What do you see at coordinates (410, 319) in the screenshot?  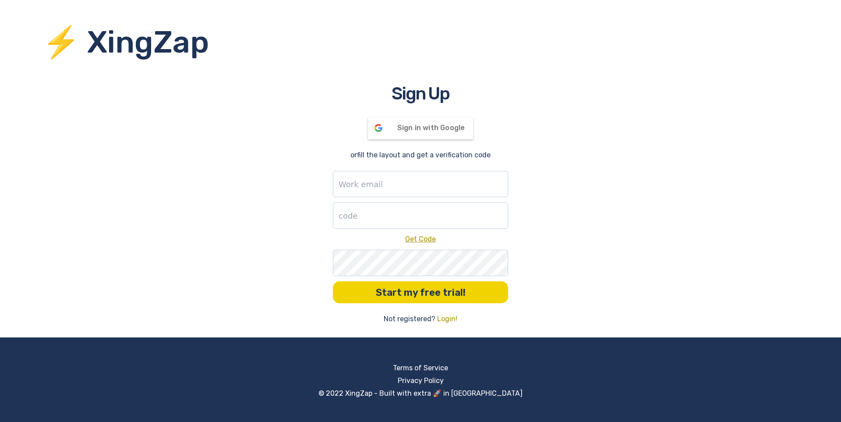 I see `p: Not registered?` at bounding box center [410, 319].